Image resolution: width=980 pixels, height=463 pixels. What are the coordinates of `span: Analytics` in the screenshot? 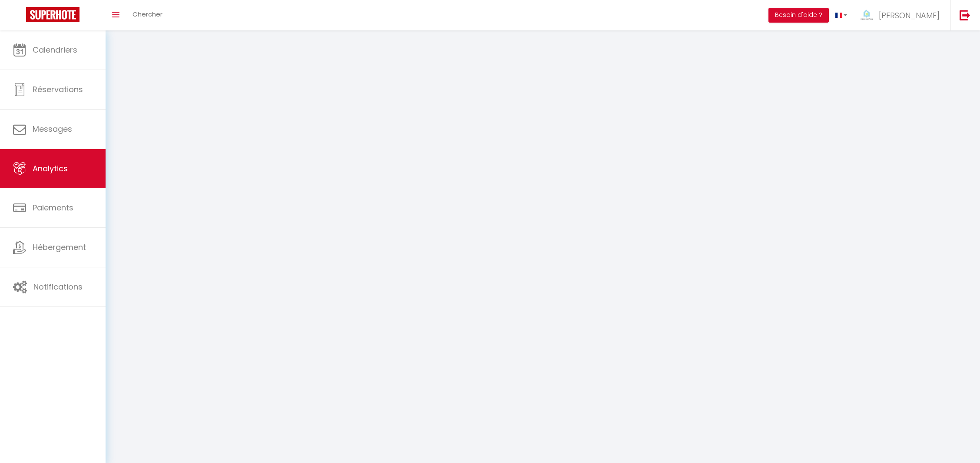 It's located at (50, 168).